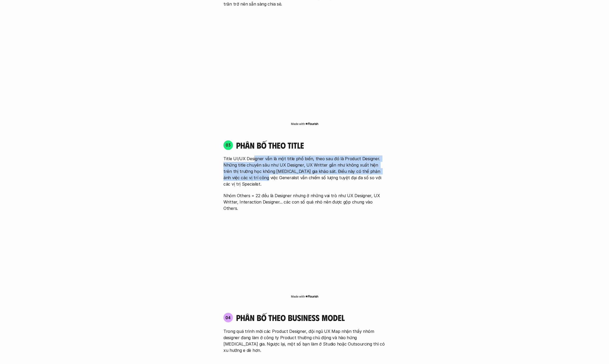 The height and width of the screenshot is (364, 609). I want to click on p: 04, so click(228, 317).